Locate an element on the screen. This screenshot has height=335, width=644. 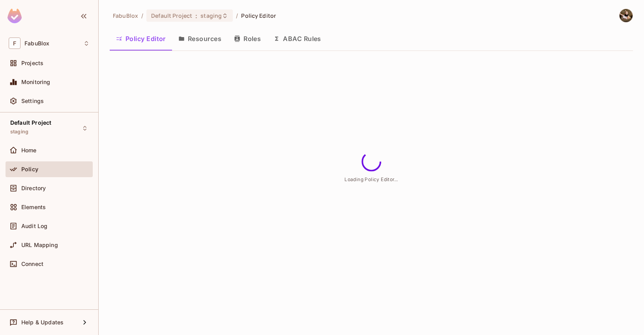
span: Directory is located at coordinates (34, 188).